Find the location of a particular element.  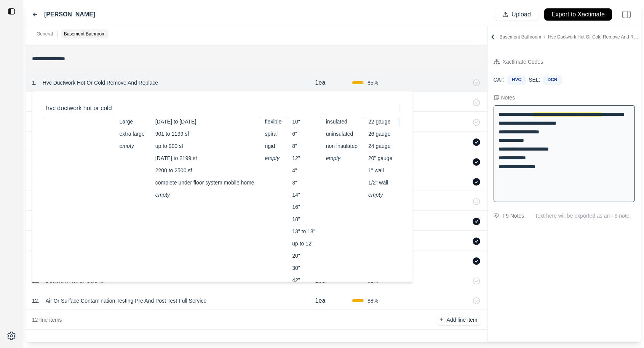

div: Notes is located at coordinates (508, 98).